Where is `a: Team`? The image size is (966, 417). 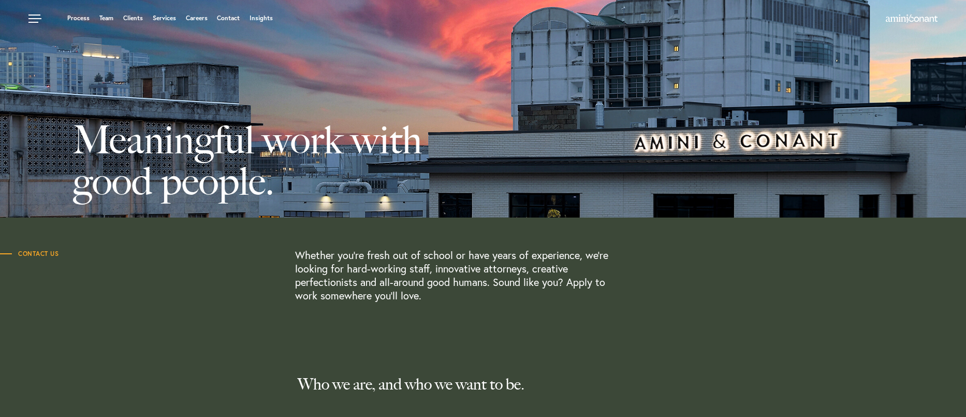
a: Team is located at coordinates (106, 18).